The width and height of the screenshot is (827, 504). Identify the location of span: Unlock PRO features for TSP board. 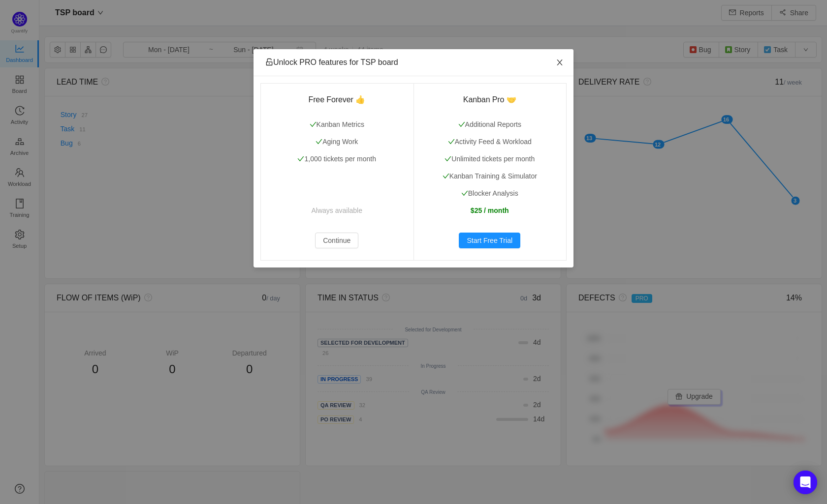
(332, 62).